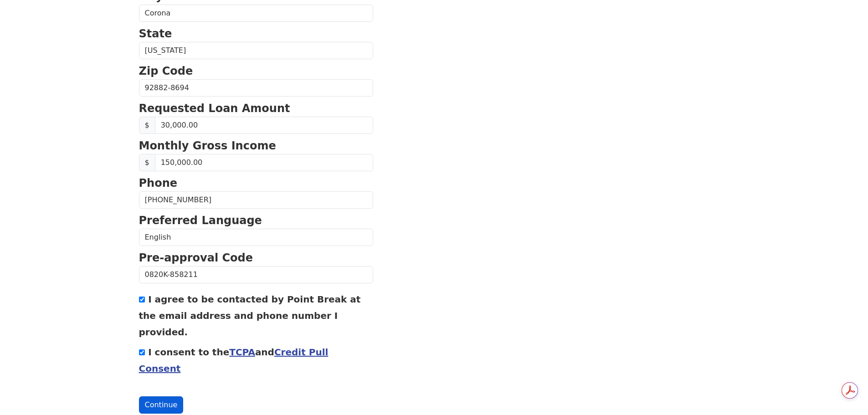  What do you see at coordinates (250, 316) in the screenshot?
I see `label: I agree to be contacted by Point Break at the email address and phone number I provided.` at bounding box center [250, 316].